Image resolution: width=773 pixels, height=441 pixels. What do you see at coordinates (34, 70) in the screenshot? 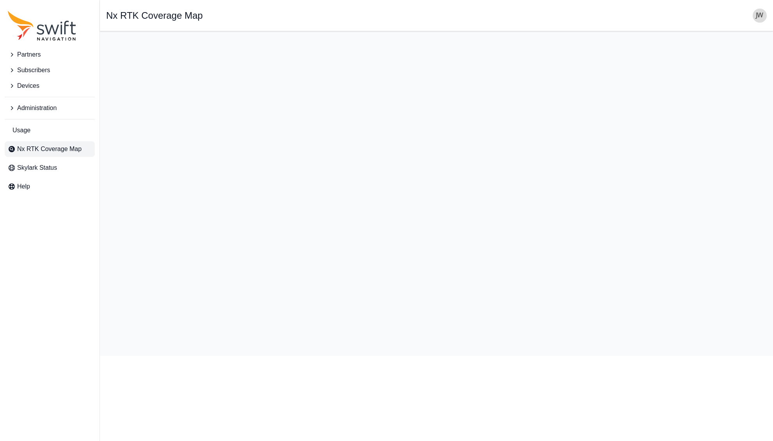
I see `span: Subscribers` at bounding box center [34, 70].